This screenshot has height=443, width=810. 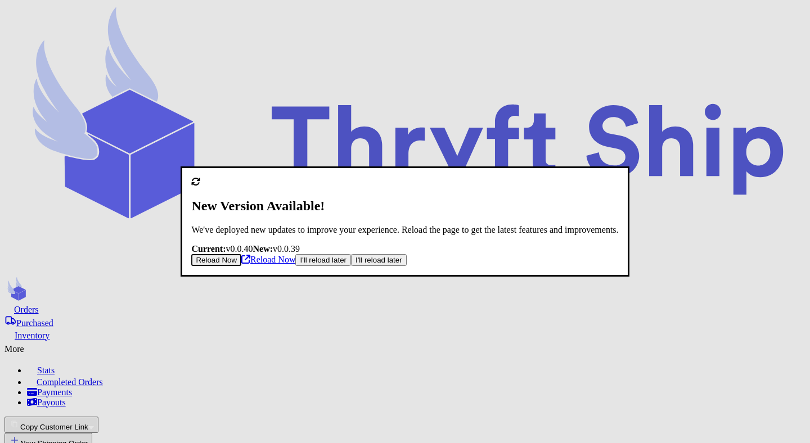 What do you see at coordinates (216, 260) in the screenshot?
I see `button: Reload Now` at bounding box center [216, 260].